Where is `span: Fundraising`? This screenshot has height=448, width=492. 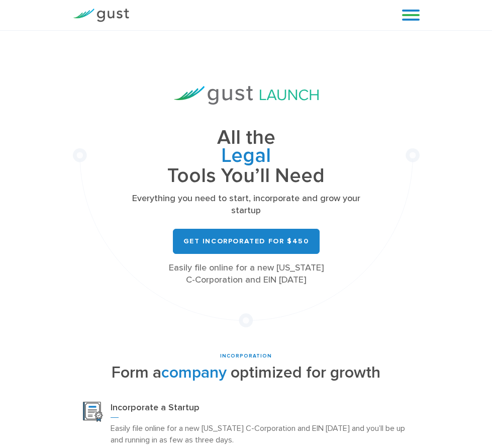
span: Fundraising is located at coordinates (246, 157).